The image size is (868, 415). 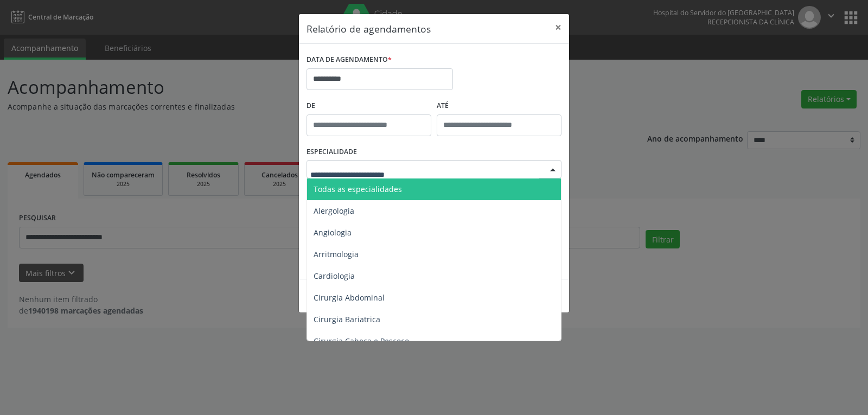 I want to click on span: Angiologia, so click(x=333, y=232).